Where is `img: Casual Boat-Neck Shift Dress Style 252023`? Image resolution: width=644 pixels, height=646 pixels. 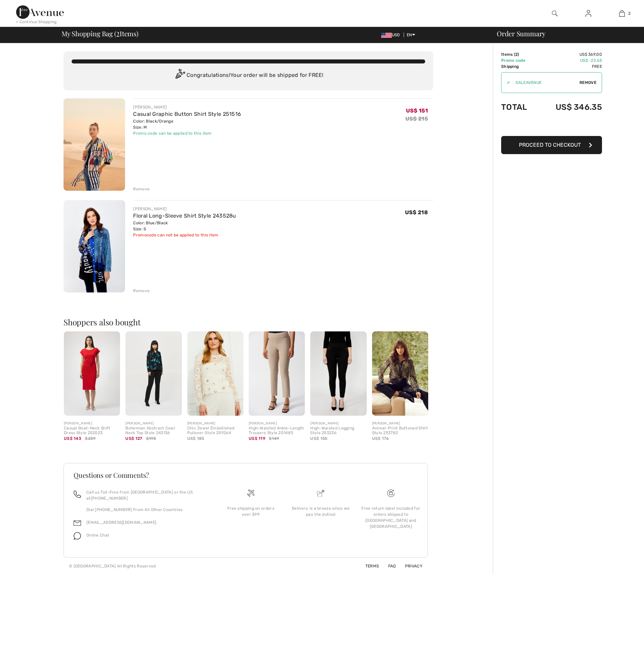 img: Casual Boat-Neck Shift Dress Style 252023 is located at coordinates (91, 374).